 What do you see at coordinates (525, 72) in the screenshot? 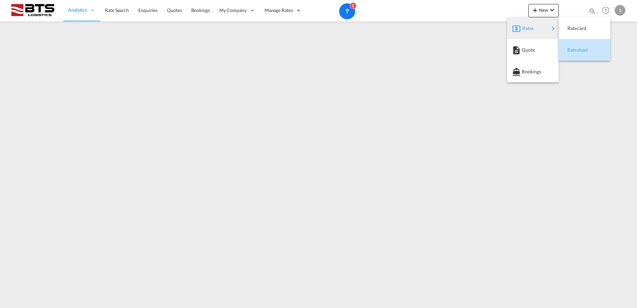
I see `span: Bookings` at bounding box center [525, 72].